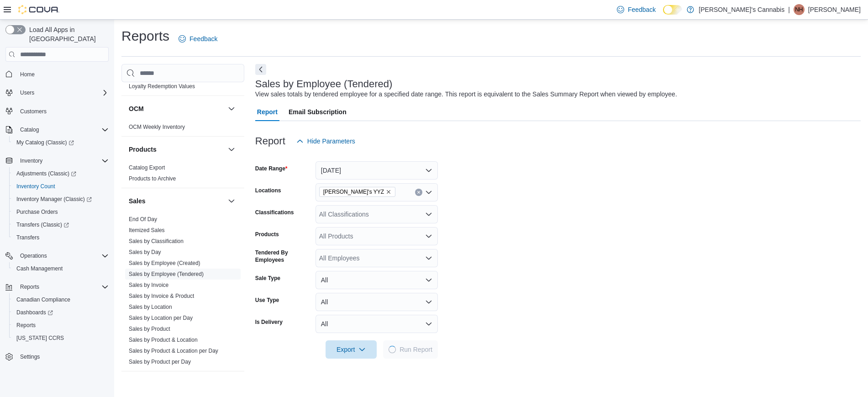  What do you see at coordinates (147, 231) in the screenshot?
I see `span: Itemized Sales` at bounding box center [147, 231].